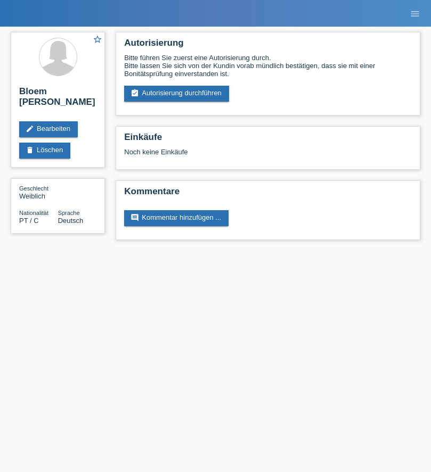  What do you see at coordinates (176, 94) in the screenshot?
I see `a: assignment_turned_inAutorisierung durchführen` at bounding box center [176, 94].